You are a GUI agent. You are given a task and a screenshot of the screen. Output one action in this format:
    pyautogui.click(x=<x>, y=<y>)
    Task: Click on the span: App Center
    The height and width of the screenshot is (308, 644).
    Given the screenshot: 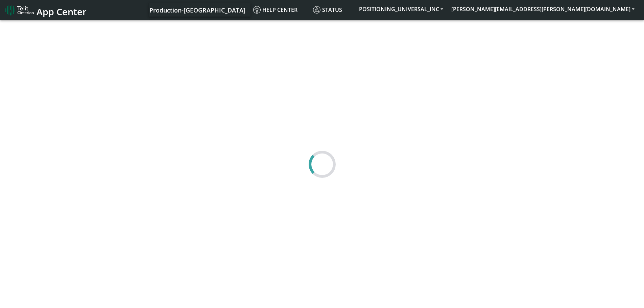 What is the action you would take?
    pyautogui.click(x=62, y=12)
    